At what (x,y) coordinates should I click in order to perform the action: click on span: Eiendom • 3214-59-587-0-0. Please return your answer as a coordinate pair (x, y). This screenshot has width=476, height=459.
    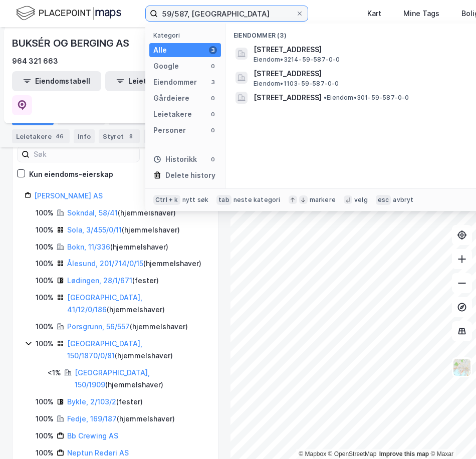
    Looking at the image, I should click on (297, 60).